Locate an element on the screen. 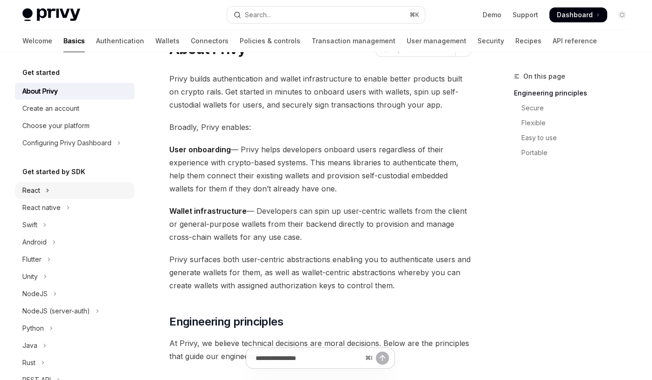 The image size is (652, 380). button: Toggle NodeJS (server-auth) section is located at coordinates (75, 311).